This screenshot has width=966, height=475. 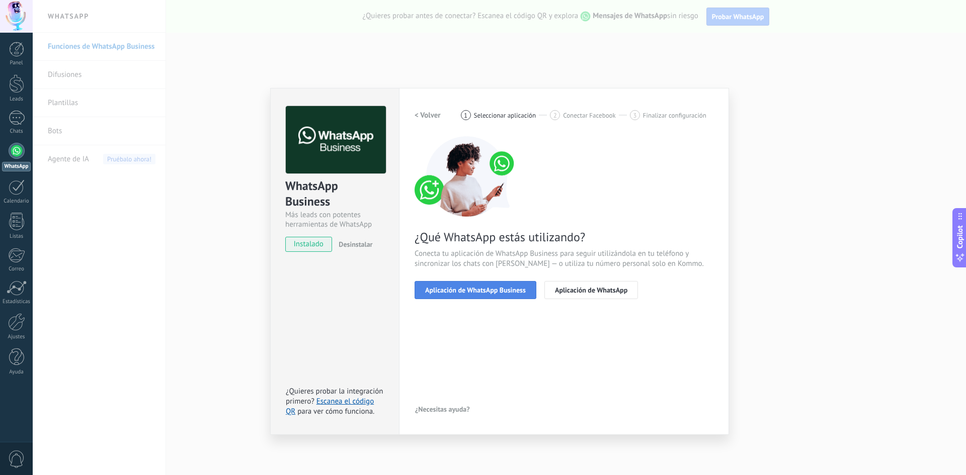 I want to click on div: Ayuda, so click(x=17, y=372).